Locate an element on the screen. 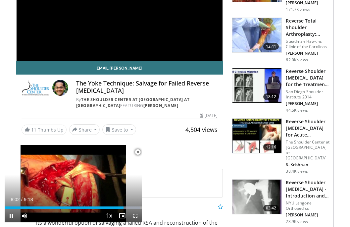 The width and height of the screenshot is (350, 227). span: 12:41 is located at coordinates (271, 46).